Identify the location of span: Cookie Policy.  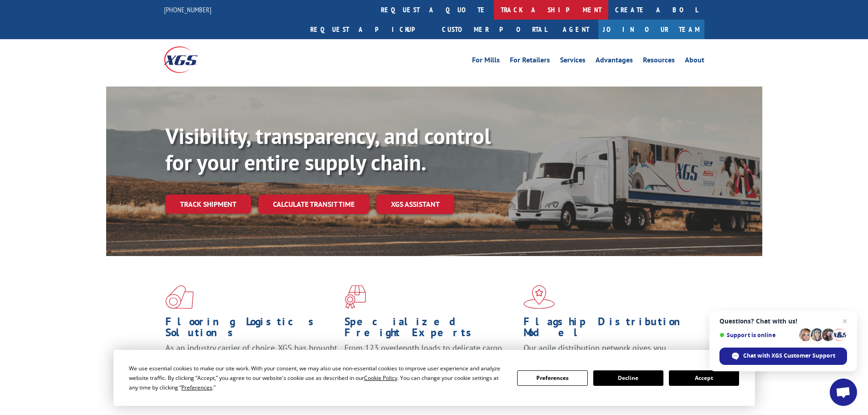
(380, 378).